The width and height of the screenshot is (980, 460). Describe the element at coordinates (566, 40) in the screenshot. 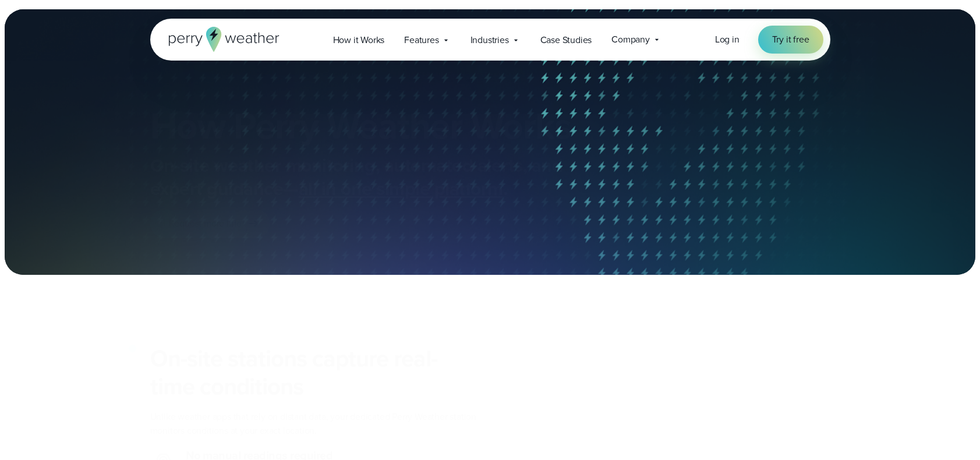

I see `span: Case Studies` at that location.